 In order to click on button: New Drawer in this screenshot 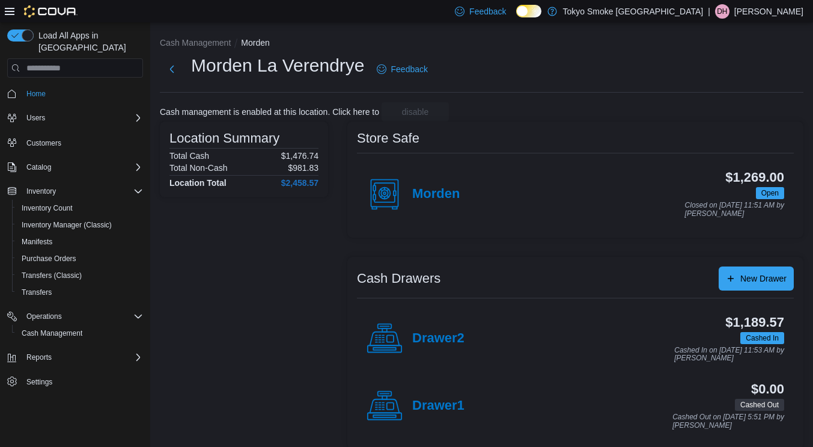, I will do `click(756, 278)`.